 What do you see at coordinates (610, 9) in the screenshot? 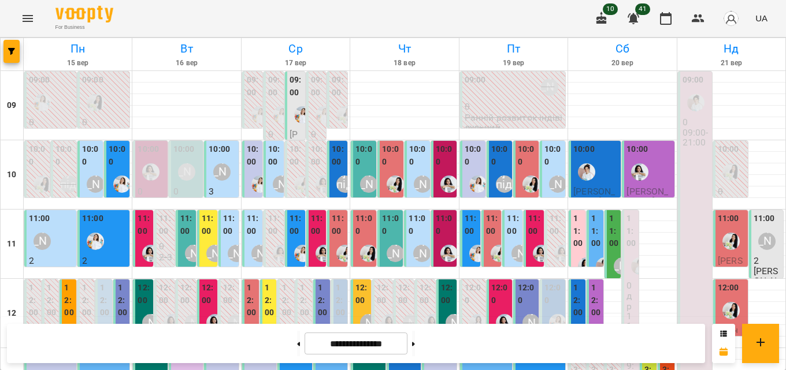
I see `span: 10` at bounding box center [610, 9].